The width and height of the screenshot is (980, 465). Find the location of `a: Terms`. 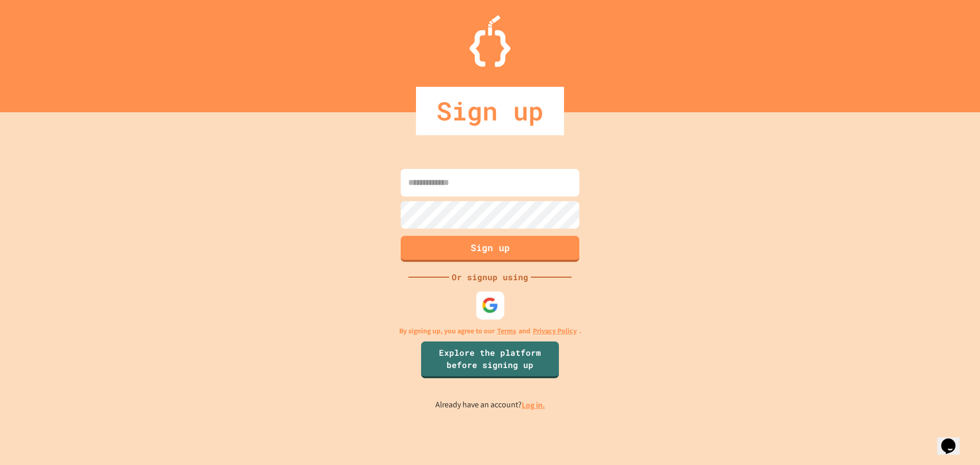

a: Terms is located at coordinates (507, 331).